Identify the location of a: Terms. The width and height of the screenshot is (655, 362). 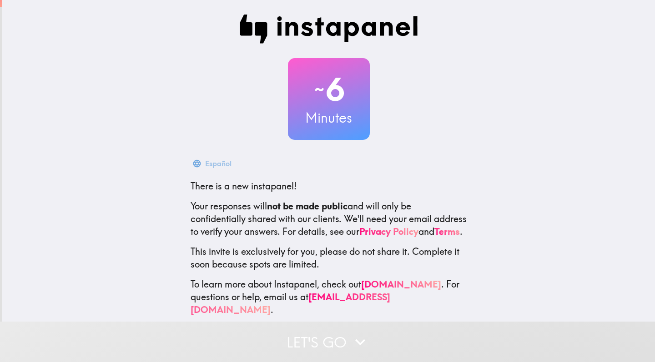
(447, 231).